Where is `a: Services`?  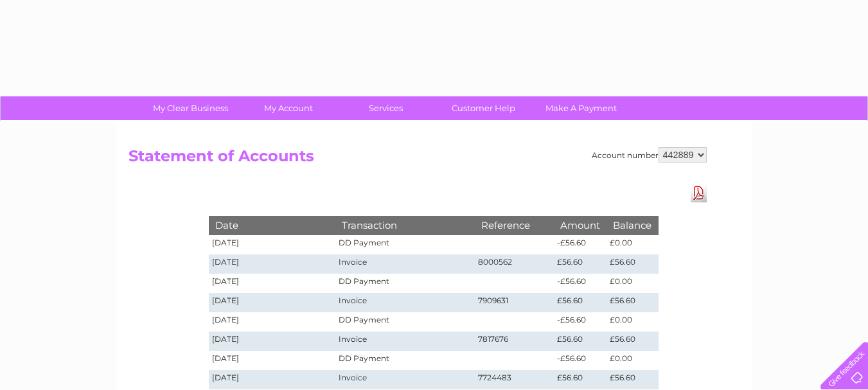 a: Services is located at coordinates (385, 107).